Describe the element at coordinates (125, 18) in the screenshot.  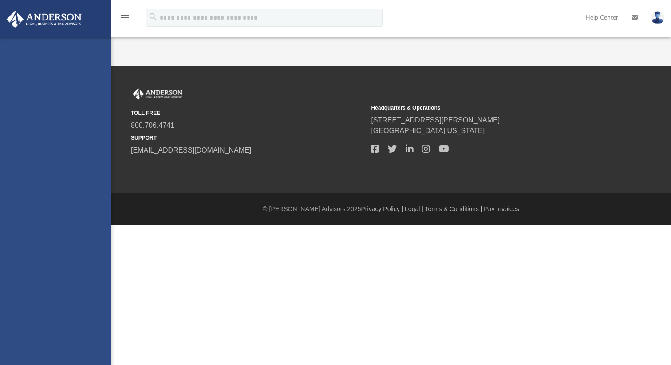
I see `i: menu` at that location.